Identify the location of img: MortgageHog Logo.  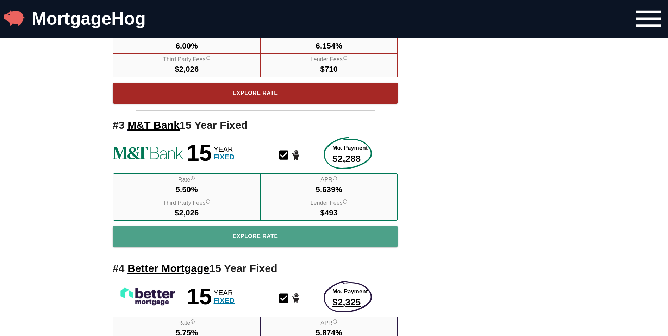
(14, 18).